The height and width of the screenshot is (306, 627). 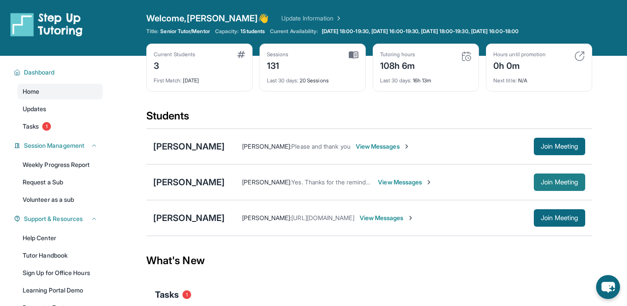 What do you see at coordinates (426, 78) in the screenshot?
I see `div: 16h 13m` at bounding box center [426, 78].